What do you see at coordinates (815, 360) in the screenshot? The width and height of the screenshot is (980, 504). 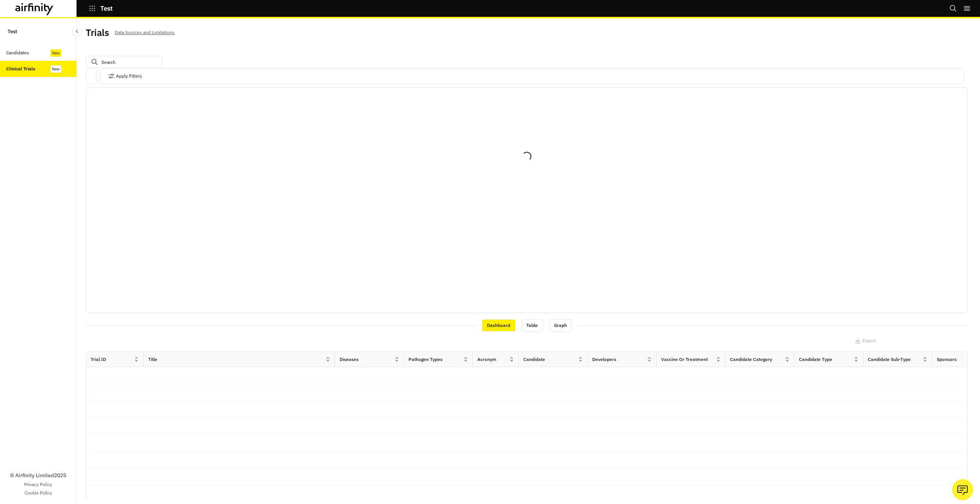 I see `div: Candidate Type` at bounding box center [815, 360].